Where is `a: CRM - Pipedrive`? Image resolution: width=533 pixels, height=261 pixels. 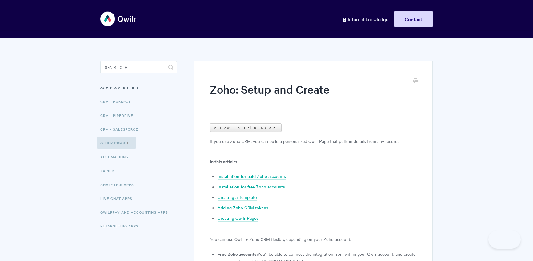 a: CRM - Pipedrive is located at coordinates (119, 115).